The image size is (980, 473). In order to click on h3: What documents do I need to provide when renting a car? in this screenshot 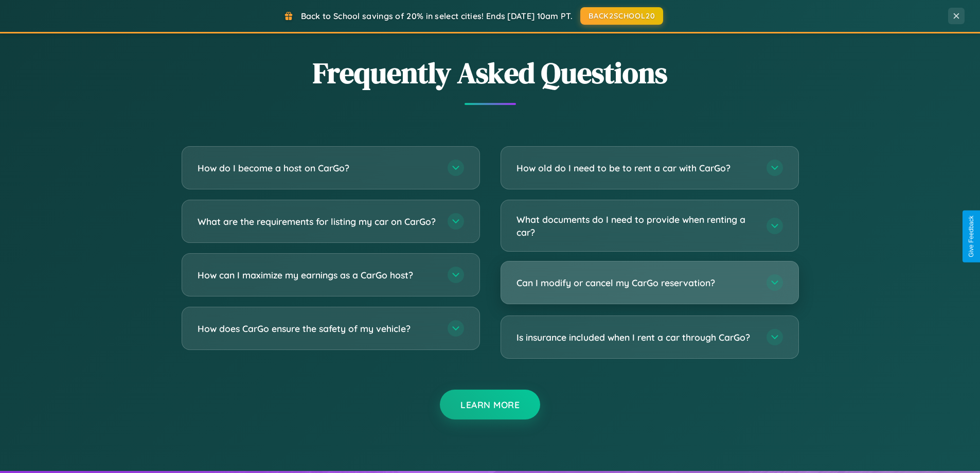, I will do `click(637, 225)`.